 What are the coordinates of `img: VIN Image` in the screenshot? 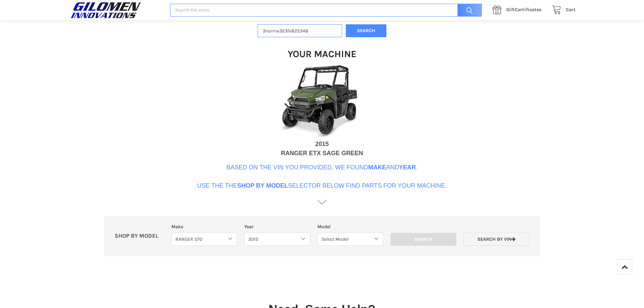 It's located at (322, 101).